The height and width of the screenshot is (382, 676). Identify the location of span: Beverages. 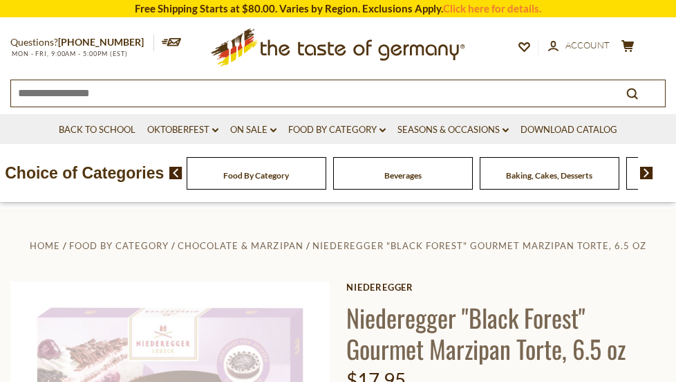
(403, 175).